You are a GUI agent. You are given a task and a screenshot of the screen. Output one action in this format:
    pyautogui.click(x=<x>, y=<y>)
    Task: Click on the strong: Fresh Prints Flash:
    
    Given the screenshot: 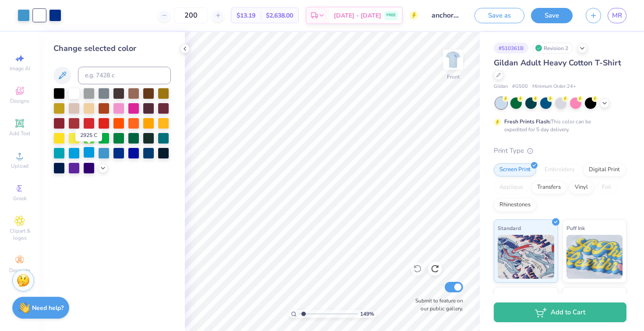 What is the action you would take?
    pyautogui.click(x=528, y=121)
    